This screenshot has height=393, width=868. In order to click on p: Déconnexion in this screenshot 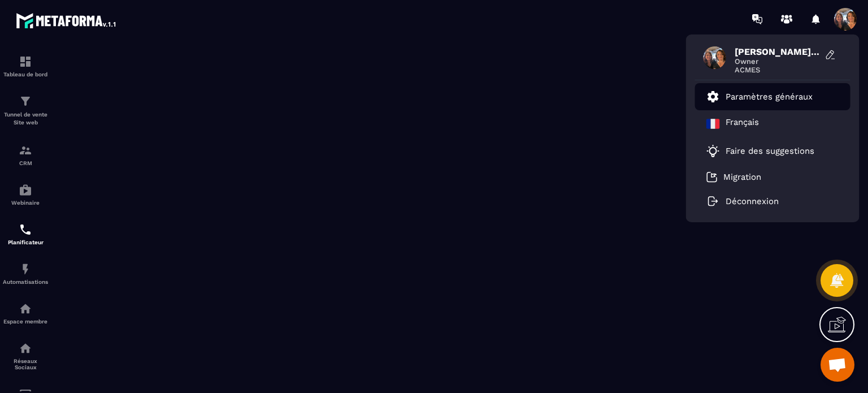, I will do `click(752, 202)`.